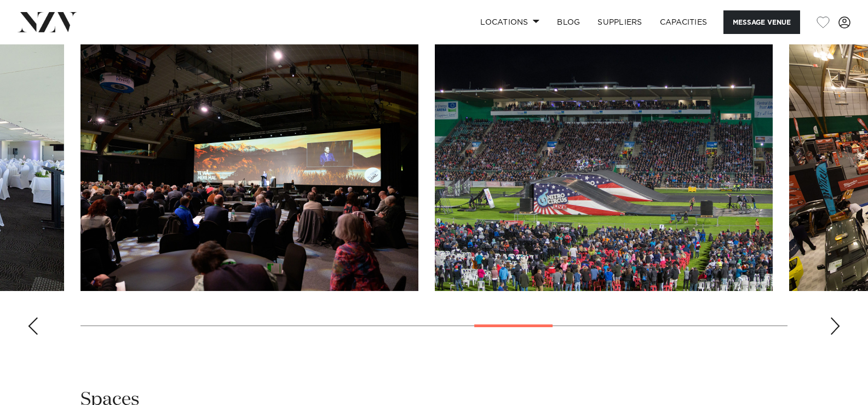 This screenshot has width=868, height=405. Describe the element at coordinates (619, 22) in the screenshot. I see `a: SUPPLIERS` at that location.